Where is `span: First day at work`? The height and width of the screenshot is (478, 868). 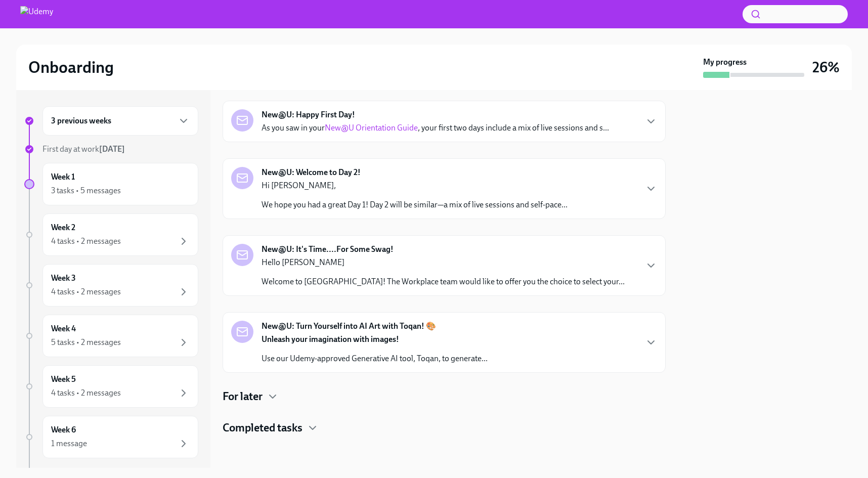 span: First day at work is located at coordinates (83, 149).